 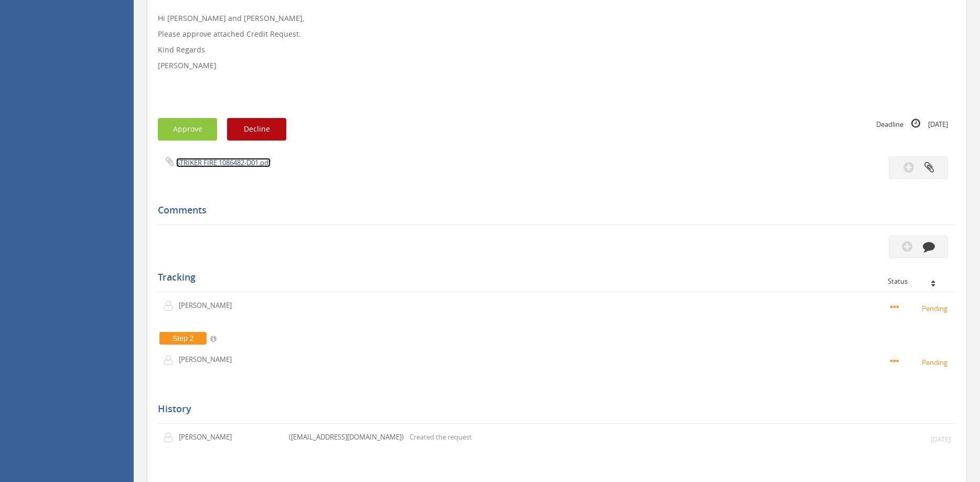 What do you see at coordinates (187, 129) in the screenshot?
I see `button: Approve` at bounding box center [187, 129].